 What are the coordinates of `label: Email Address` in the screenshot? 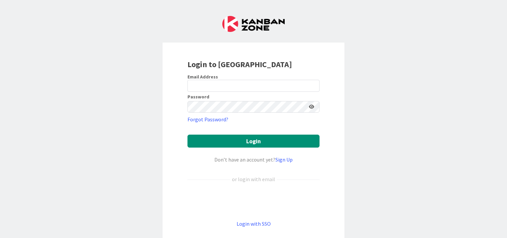 It's located at (203, 77).